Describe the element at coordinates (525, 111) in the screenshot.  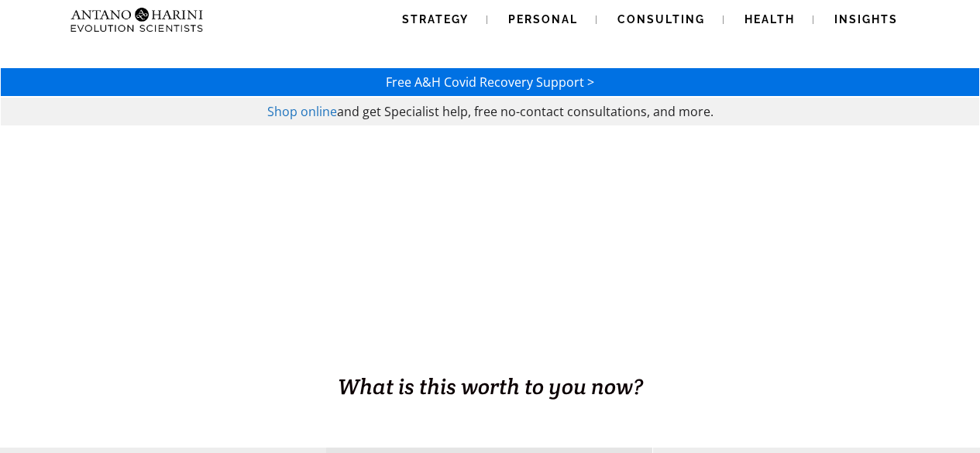
I see `span: and get Specialist help, free no-contact consultations, and more.` at that location.